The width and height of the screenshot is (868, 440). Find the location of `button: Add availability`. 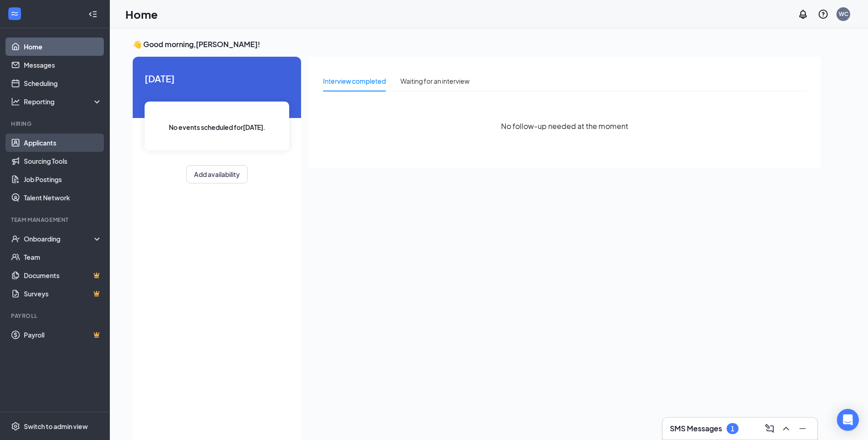

button: Add availability is located at coordinates (217, 174).